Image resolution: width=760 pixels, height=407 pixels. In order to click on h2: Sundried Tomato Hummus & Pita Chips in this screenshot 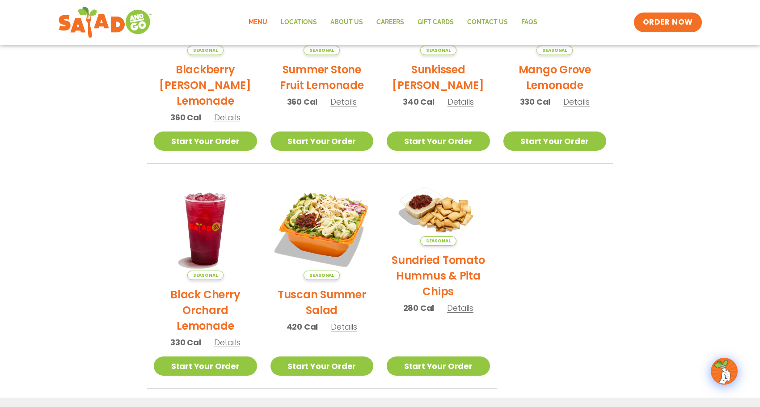, I will do `click(438, 275)`.